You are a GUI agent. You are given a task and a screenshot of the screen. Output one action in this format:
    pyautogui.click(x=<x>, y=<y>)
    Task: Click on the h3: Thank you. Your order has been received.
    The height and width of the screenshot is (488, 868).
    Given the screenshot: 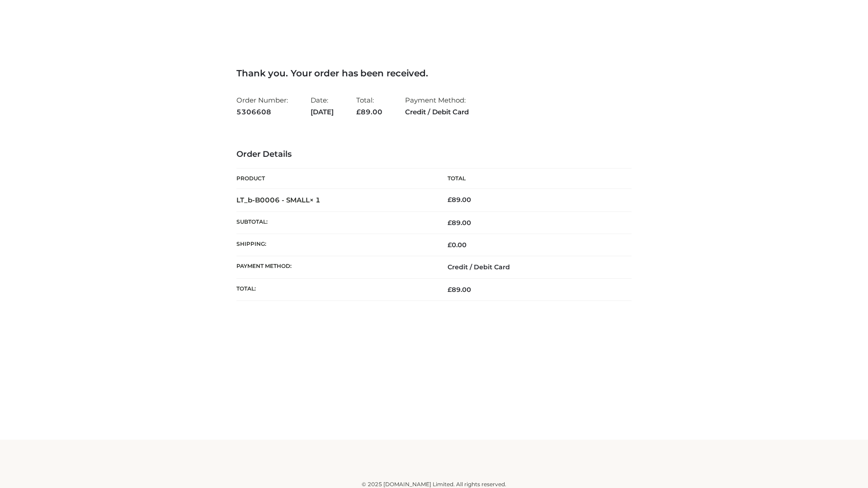 What is the action you would take?
    pyautogui.click(x=434, y=73)
    